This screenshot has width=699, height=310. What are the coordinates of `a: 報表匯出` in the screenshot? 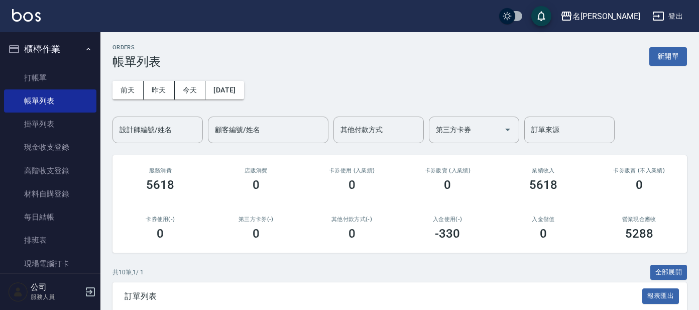 It's located at (661, 295).